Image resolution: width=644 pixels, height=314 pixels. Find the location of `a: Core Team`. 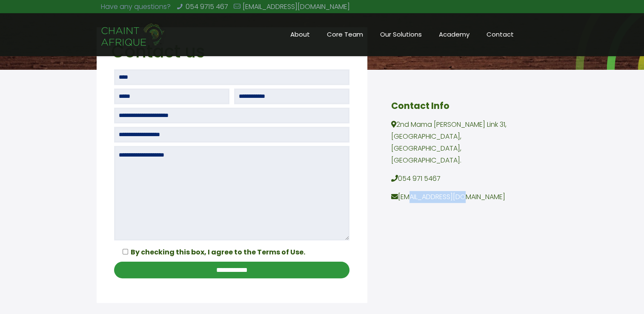

a: Core Team is located at coordinates (345, 35).